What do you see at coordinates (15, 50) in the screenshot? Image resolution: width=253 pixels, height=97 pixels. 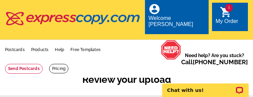 I see `a: Postcards` at bounding box center [15, 50].